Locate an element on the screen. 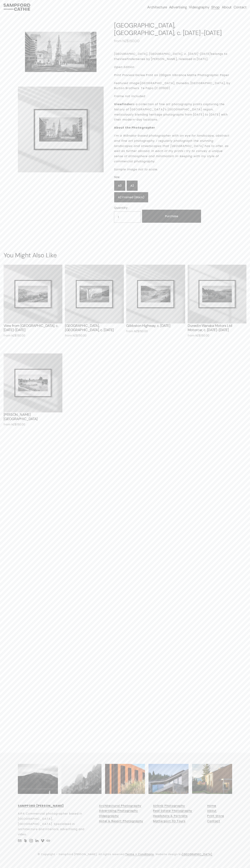 Image resolution: width=250 pixels, height=868 pixels. strong: About the Photographer is located at coordinates (135, 127).